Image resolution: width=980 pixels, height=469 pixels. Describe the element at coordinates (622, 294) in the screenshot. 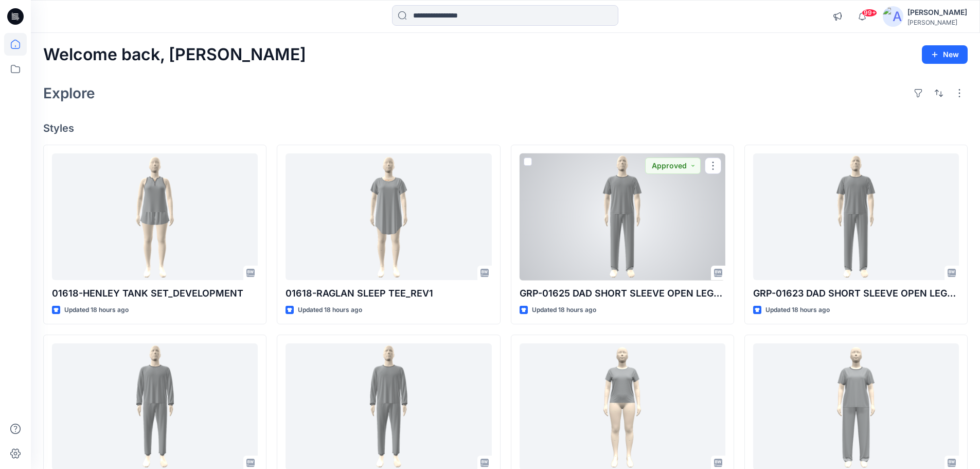

I see `p: GRP-01625 DAD SHORT SLEEVE OPEN LEG_DEVELOPMENT` at that location.